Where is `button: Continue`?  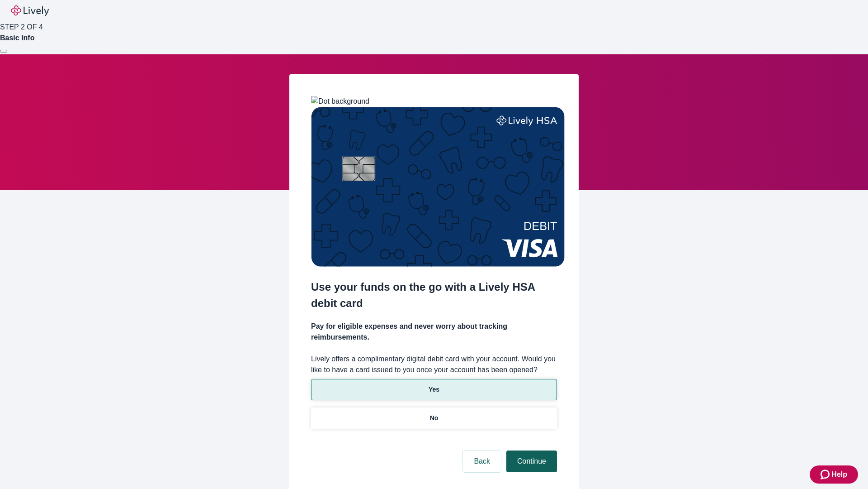 button: Continue is located at coordinates (532, 461).